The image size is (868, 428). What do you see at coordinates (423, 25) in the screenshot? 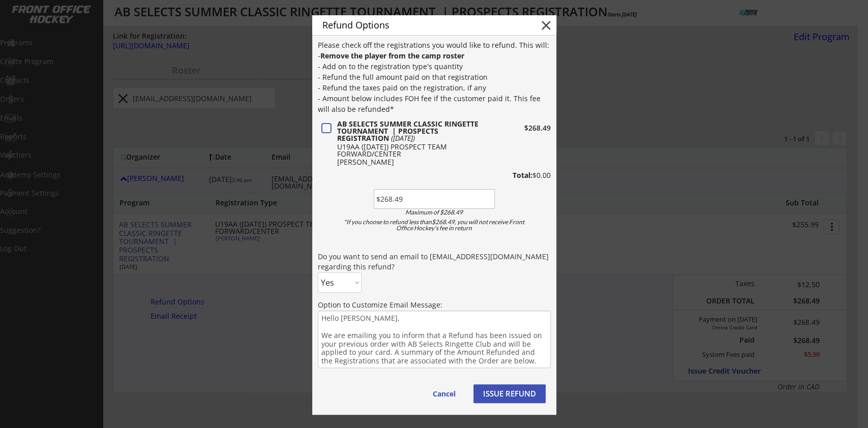
I see `div: Refund Options` at bounding box center [423, 25].